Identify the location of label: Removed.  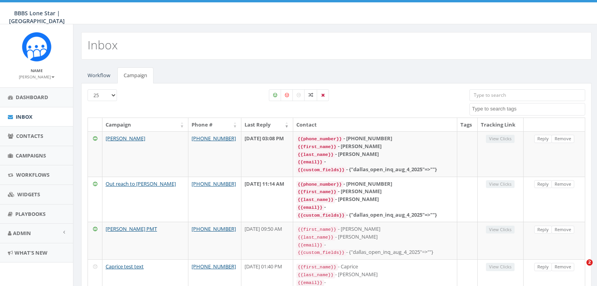
(322, 95).